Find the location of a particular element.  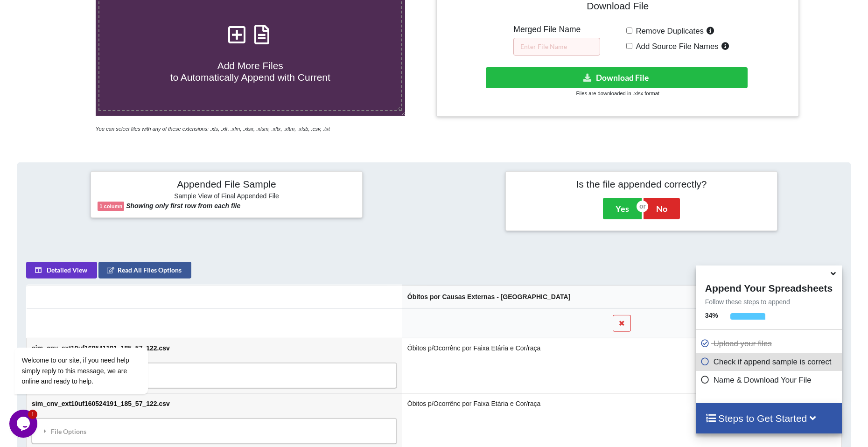

button: No is located at coordinates (662, 209).